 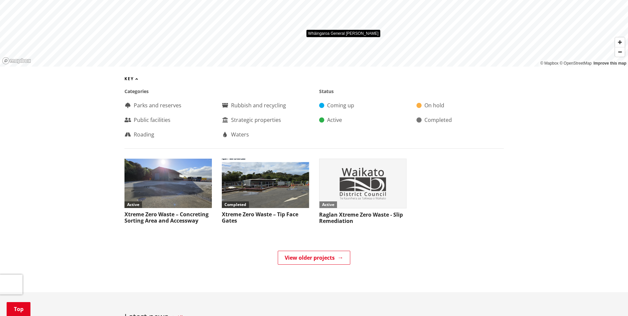 I want to click on div: Categories, so click(x=217, y=91).